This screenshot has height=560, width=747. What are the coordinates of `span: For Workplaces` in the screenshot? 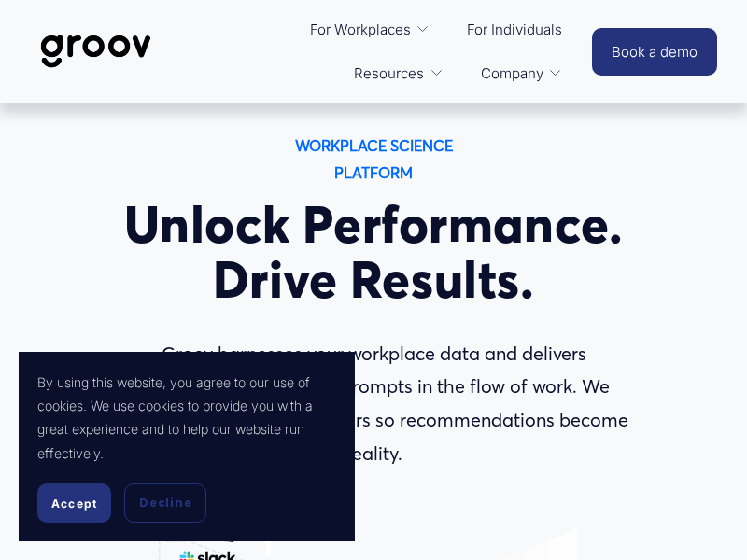 It's located at (361, 29).